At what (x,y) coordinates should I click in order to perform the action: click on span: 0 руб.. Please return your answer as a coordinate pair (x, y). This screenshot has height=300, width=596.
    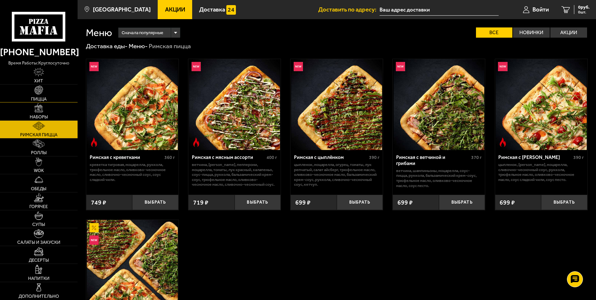
    Looking at the image, I should click on (584, 7).